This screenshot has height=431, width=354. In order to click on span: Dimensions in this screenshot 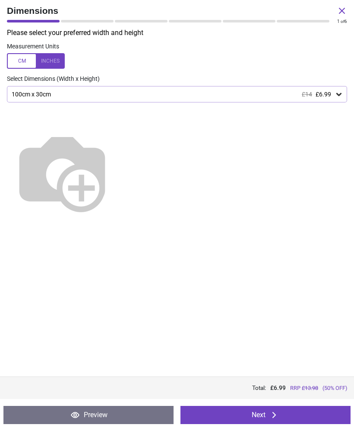, I will do `click(172, 10)`.